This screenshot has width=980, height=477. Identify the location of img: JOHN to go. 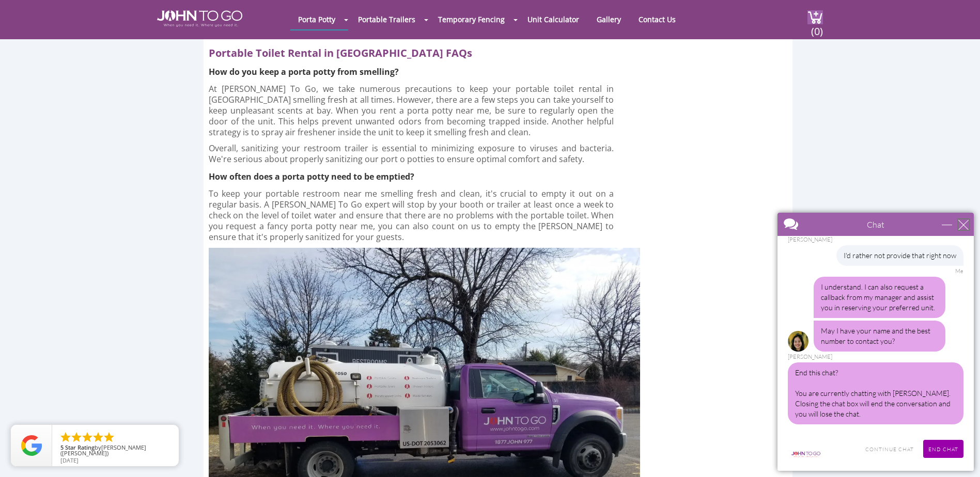
(199, 18).